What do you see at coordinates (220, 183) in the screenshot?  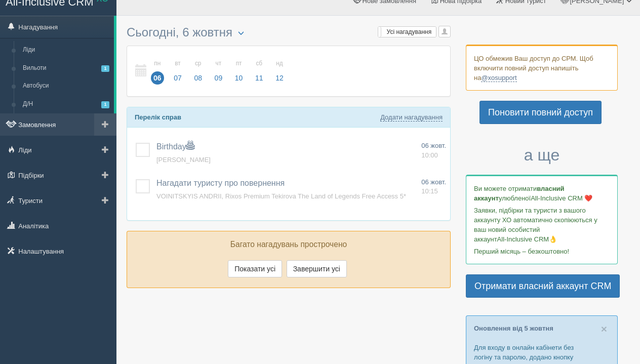 I see `a: Нагадати туристу про повернення` at bounding box center [220, 183].